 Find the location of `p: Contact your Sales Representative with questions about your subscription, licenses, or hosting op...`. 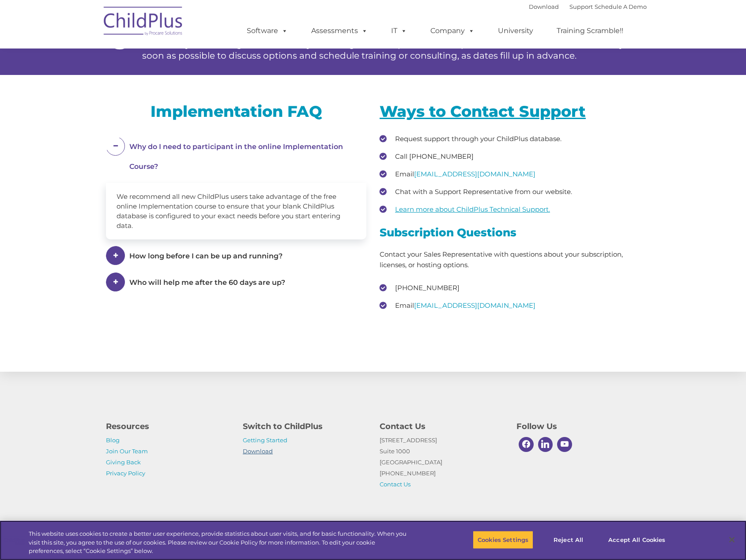

p: Contact your Sales Representative with questions about your subscription, licenses, or hosting op... is located at coordinates (510, 259).